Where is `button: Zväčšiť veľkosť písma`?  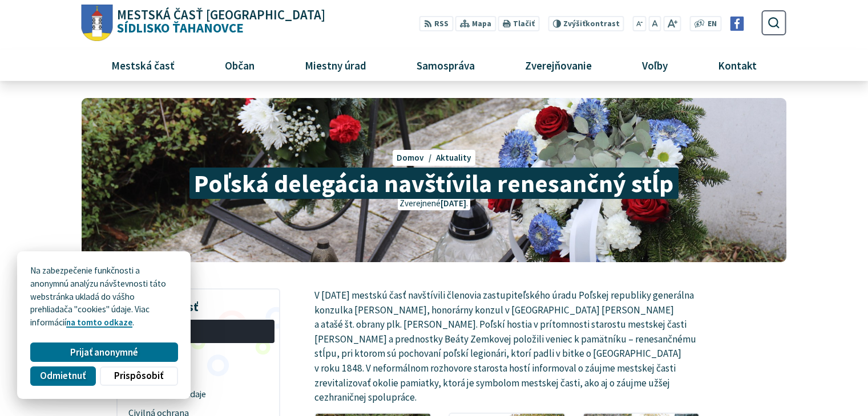 button: Zväčšiť veľkosť písma is located at coordinates (672, 23).